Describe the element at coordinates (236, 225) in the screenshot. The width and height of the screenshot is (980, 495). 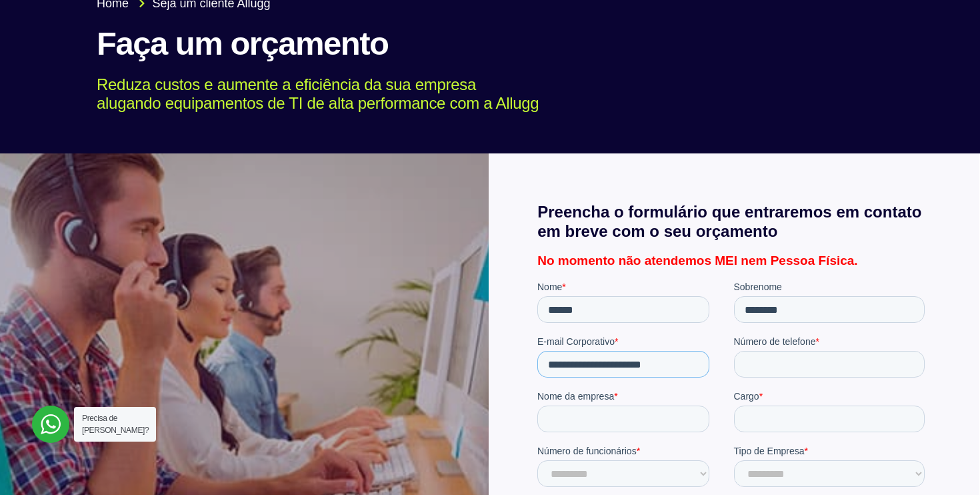
I see `span: Tempo de Locação` at that location.